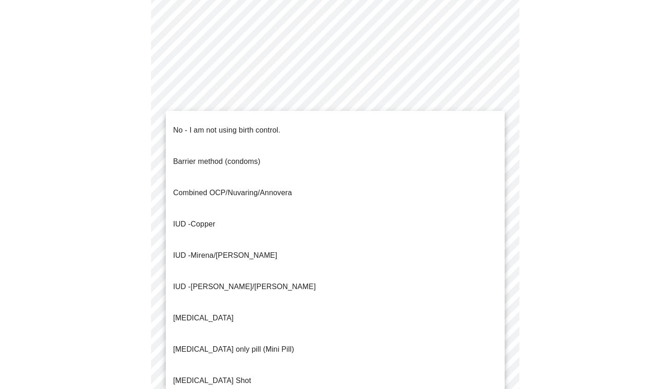  What do you see at coordinates (225, 256) in the screenshot?
I see `p: IUD -` at bounding box center [225, 256].